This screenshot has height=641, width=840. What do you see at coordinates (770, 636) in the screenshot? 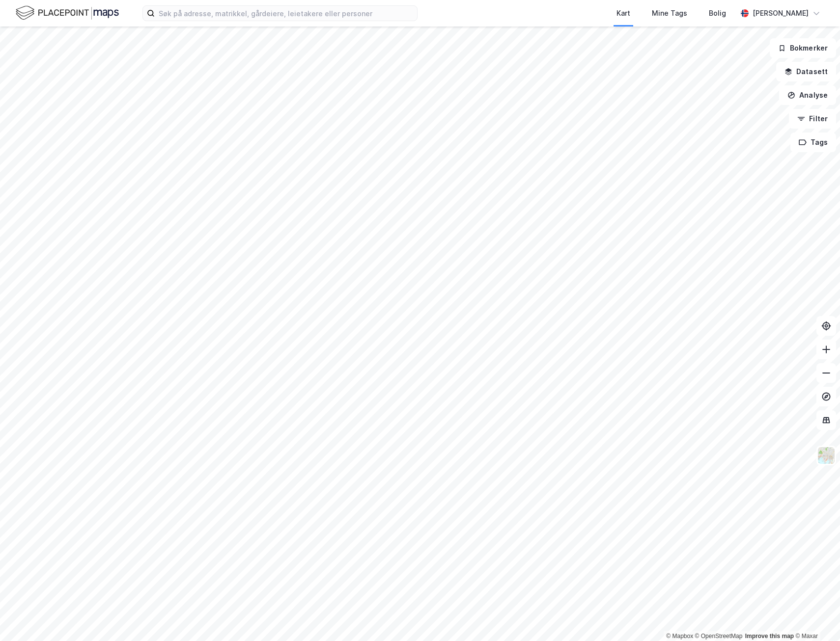
I see `a: Improve this map` at bounding box center [770, 636].